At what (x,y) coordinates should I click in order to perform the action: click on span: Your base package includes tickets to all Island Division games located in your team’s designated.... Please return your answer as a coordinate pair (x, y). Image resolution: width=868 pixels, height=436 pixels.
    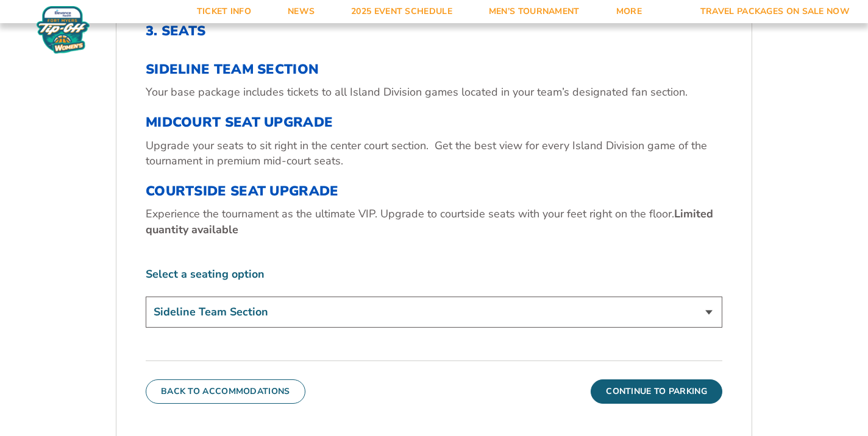
    Looking at the image, I should click on (417, 92).